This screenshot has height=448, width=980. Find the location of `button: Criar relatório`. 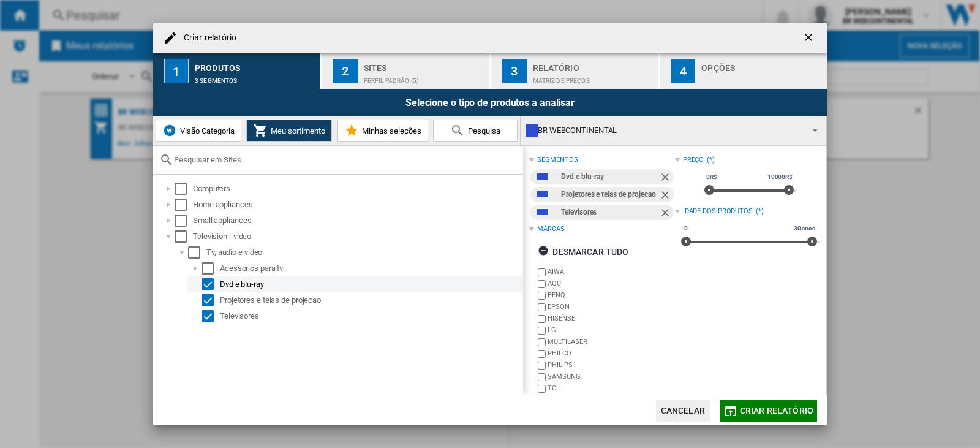

button: Criar relatório is located at coordinates (768, 410).